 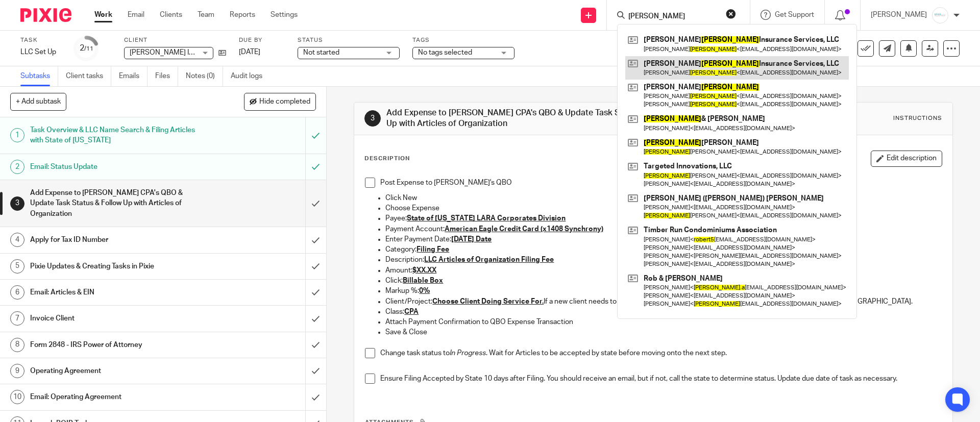 What do you see at coordinates (88, 76) in the screenshot?
I see `a: Client tasks` at bounding box center [88, 76].